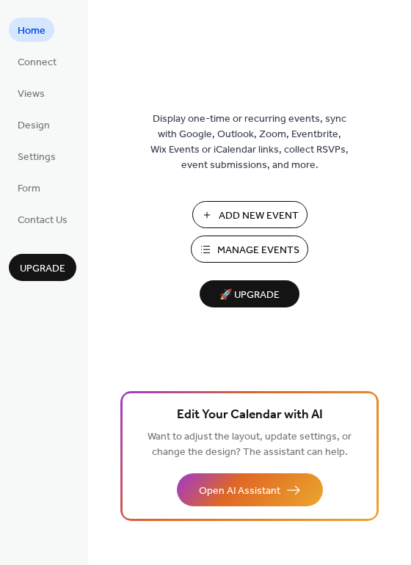 This screenshot has width=411, height=565. I want to click on button: 🚀 Upgrade, so click(249, 293).